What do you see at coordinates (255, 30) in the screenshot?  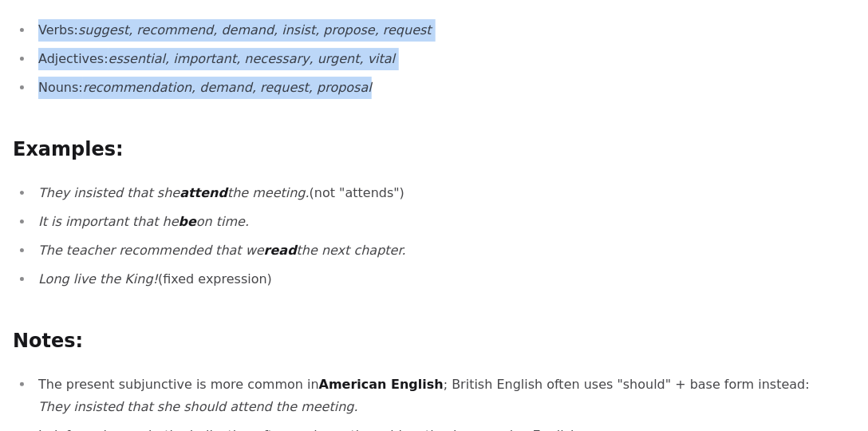 I see `em: suggest, recommend, demand, insist, propose, request` at bounding box center [255, 30].